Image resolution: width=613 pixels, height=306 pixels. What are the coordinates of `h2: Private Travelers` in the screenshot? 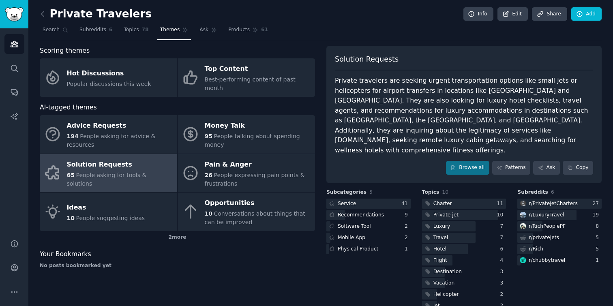 It's located at (96, 14).